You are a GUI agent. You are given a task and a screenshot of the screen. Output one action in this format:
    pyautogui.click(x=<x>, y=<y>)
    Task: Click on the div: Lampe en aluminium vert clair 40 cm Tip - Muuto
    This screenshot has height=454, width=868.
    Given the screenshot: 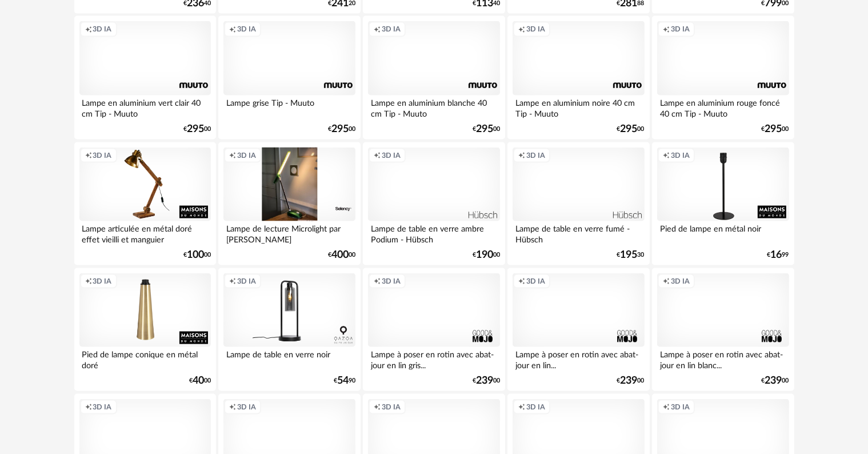 What is the action you would take?
    pyautogui.click(x=146, y=107)
    